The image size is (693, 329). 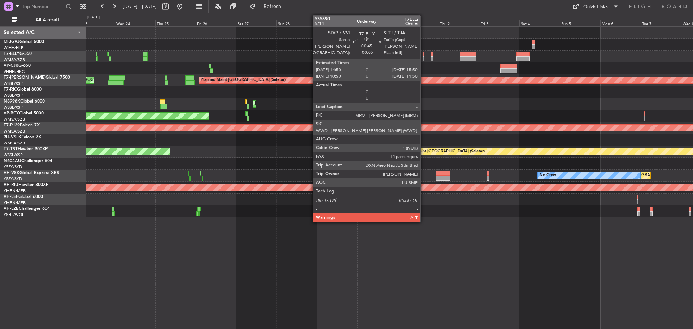 What do you see at coordinates (43, 6) in the screenshot?
I see `input: Trip Number` at bounding box center [43, 6].